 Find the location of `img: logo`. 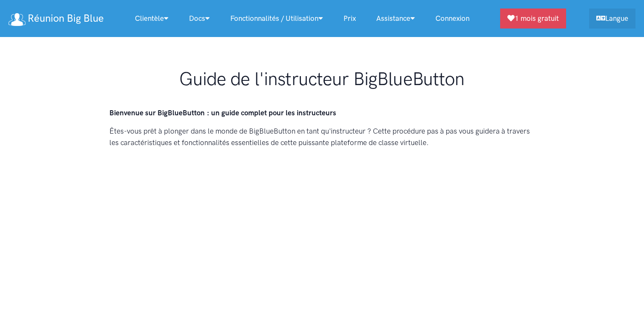

img: logo is located at coordinates (17, 20).